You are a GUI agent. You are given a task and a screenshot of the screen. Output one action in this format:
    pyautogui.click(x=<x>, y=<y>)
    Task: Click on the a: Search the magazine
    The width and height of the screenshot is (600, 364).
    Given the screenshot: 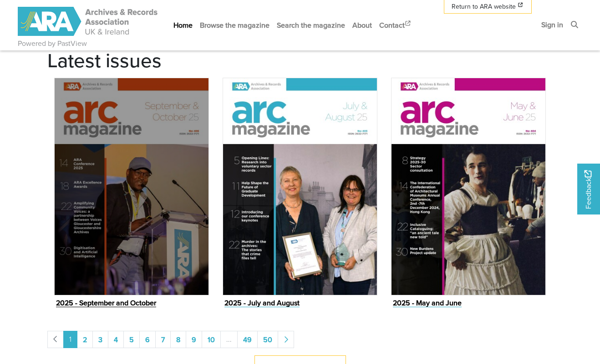 What is the action you would take?
    pyautogui.click(x=311, y=25)
    